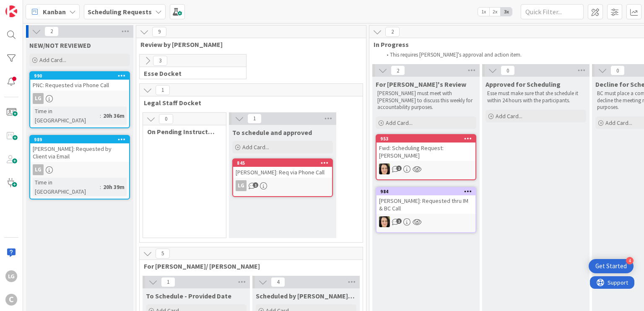 This screenshot has width=644, height=311. I want to click on img: Visit kanbanzone.com, so click(11, 11).